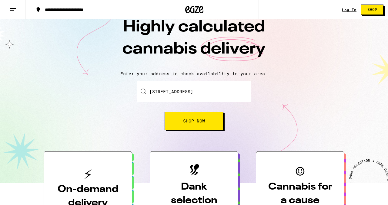 The height and width of the screenshot is (205, 388). What do you see at coordinates (24, 7) in the screenshot?
I see `span: Hi. Need any help?` at bounding box center [24, 7].